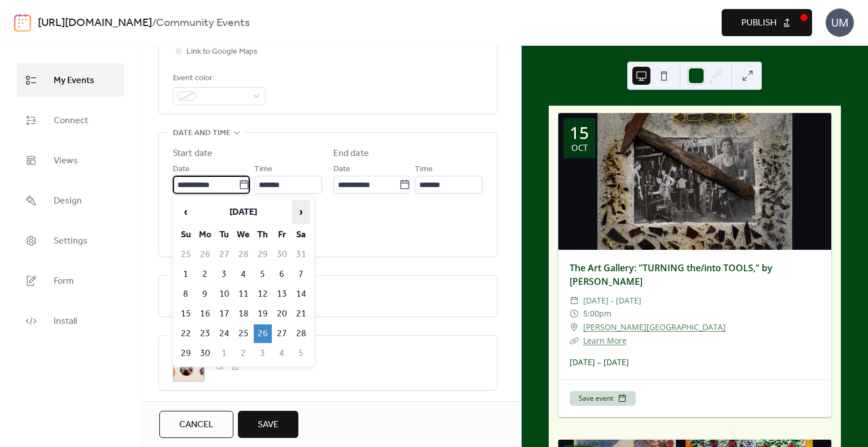 The width and height of the screenshot is (868, 447). Describe the element at coordinates (186, 314) in the screenshot. I see `td: 15` at that location.